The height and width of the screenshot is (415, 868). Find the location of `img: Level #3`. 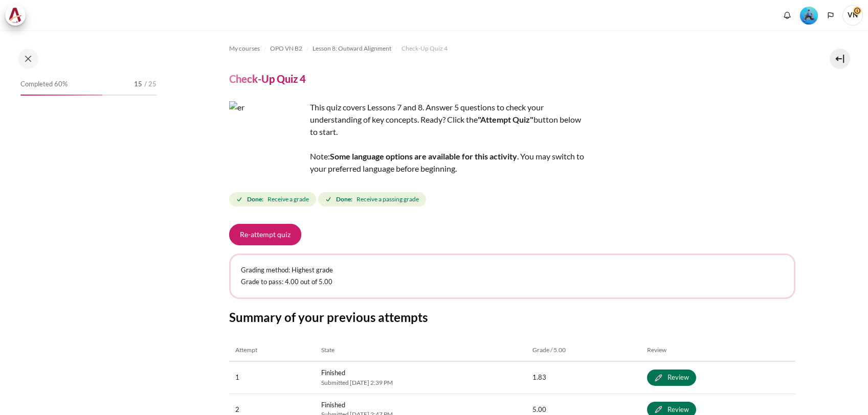

img: Level #3 is located at coordinates (808, 15).